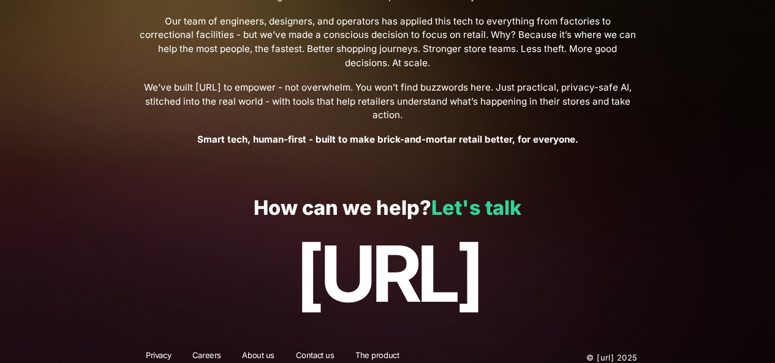 The height and width of the screenshot is (363, 775). Describe the element at coordinates (387, 208) in the screenshot. I see `p: How can we help?` at that location.